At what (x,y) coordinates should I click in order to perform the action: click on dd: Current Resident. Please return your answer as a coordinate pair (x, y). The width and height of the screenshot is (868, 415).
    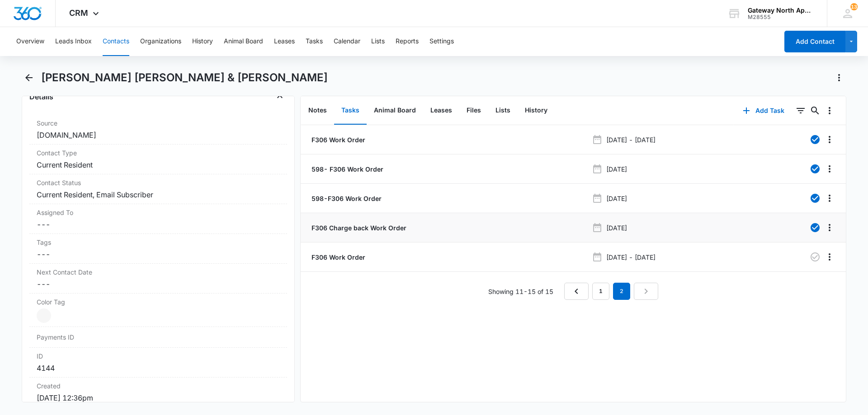
    Looking at the image, I should click on (158, 165).